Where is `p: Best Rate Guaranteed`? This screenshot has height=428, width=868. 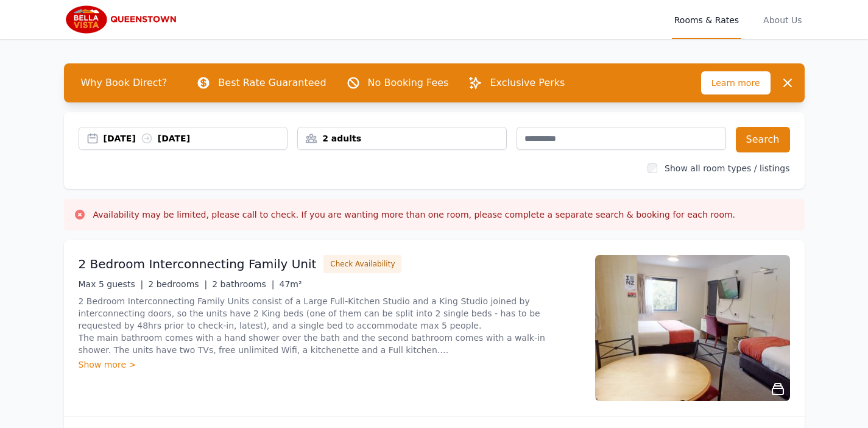 p: Best Rate Guaranteed is located at coordinates (272, 83).